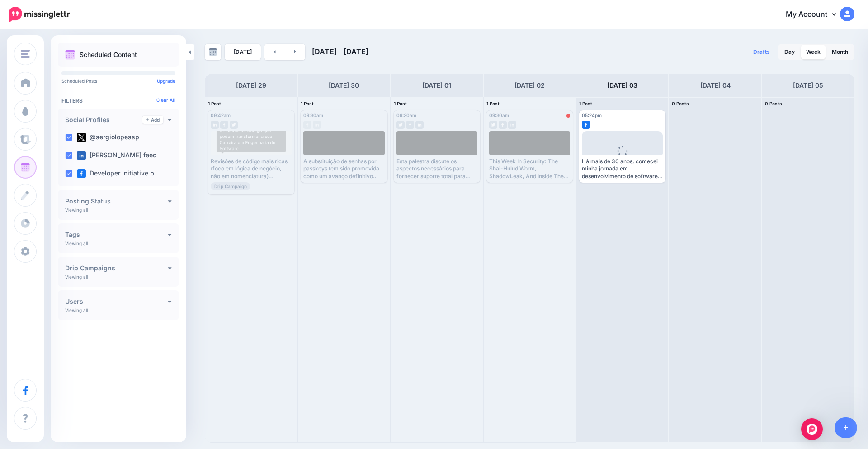  Describe the element at coordinates (119, 173) in the screenshot. I see `label: Developer Initiative p…` at that location.